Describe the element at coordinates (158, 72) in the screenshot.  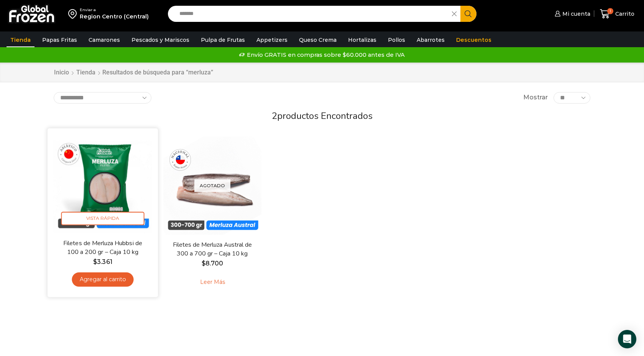
I see `h1: Resultados de búsqueda para “merluza”` at that location.